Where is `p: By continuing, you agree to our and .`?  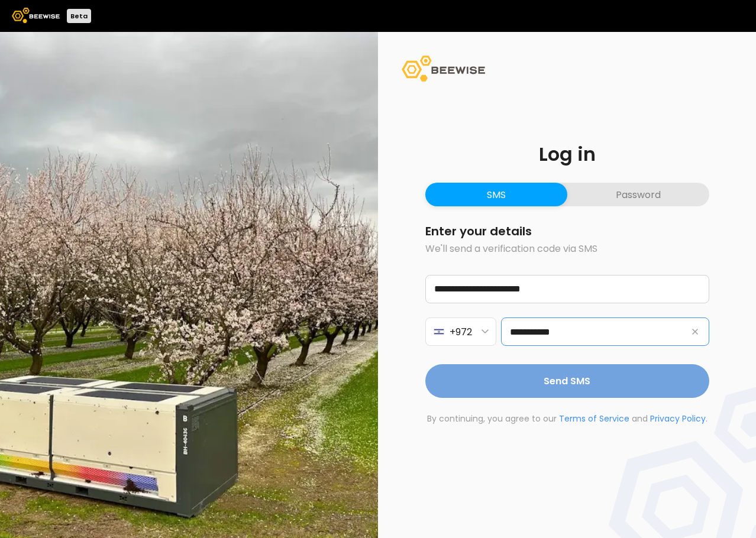 p: By continuing, you agree to our and . is located at coordinates (567, 418).